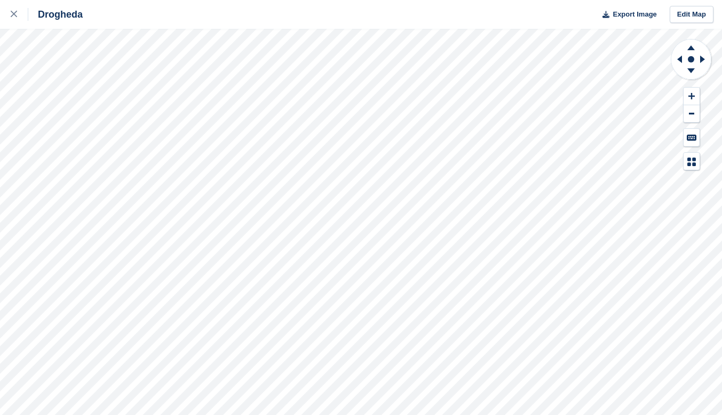 The image size is (722, 415). I want to click on button: Keyboard Shortcuts, so click(691, 137).